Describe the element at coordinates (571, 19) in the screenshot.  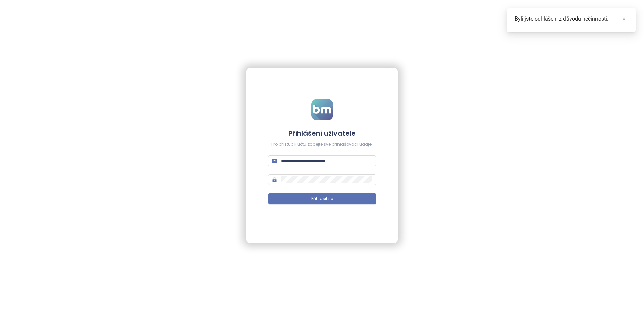
I see `div: Byli jste odhlášeni z důvodu nečinnosti.` at that location.